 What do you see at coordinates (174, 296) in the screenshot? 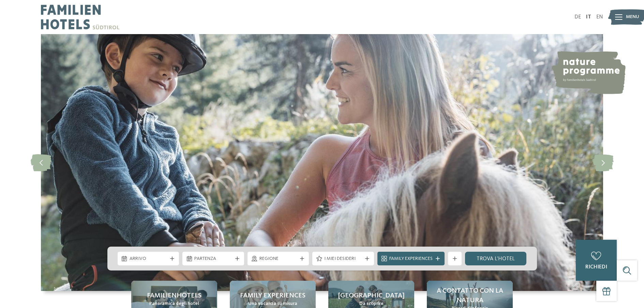
I see `span: Familienhotels` at bounding box center [174, 296].